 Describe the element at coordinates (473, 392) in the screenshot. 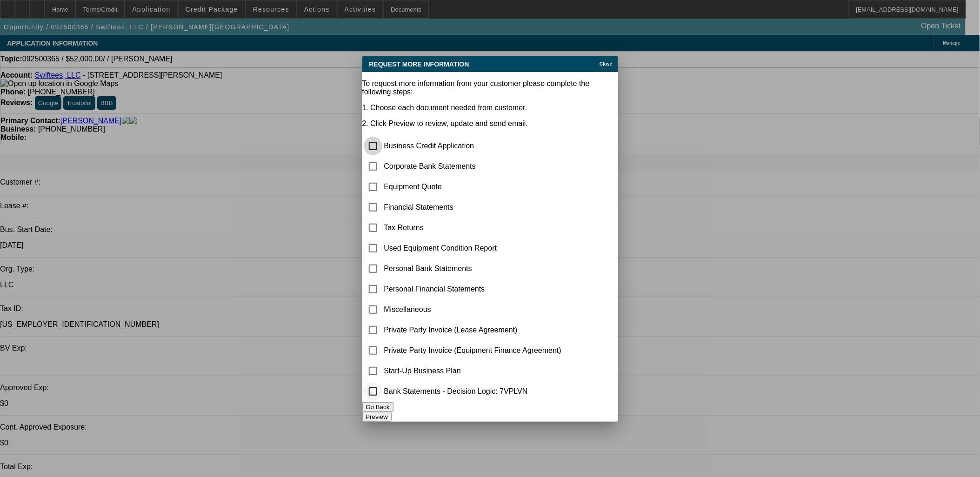

I see `td: Bank Statements - Decision Logic: 7VPLVN` at that location.